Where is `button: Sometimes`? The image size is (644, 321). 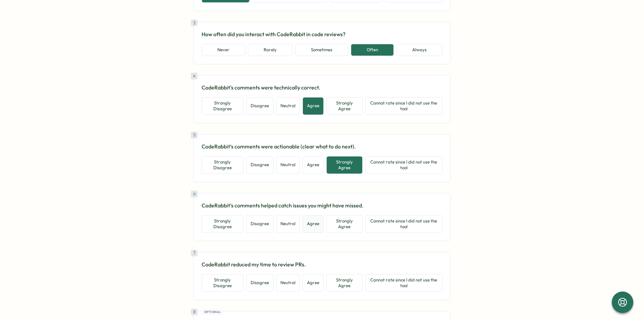 button: Sometimes is located at coordinates (322, 50).